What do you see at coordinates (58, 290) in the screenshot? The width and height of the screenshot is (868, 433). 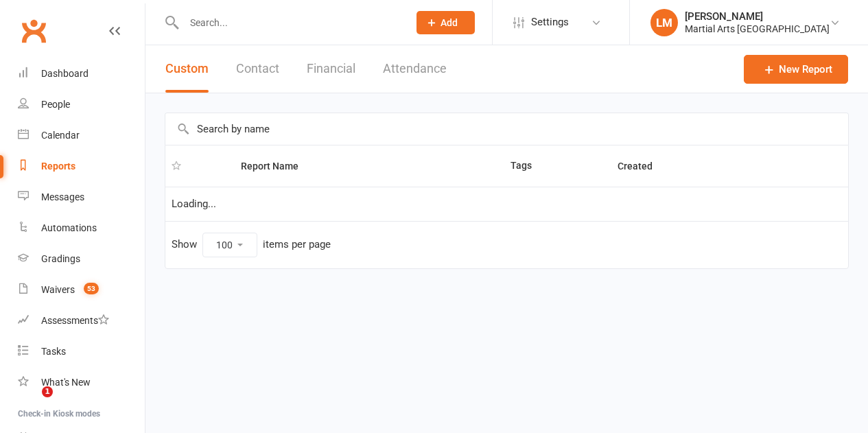 I see `div: Waivers` at bounding box center [58, 290].